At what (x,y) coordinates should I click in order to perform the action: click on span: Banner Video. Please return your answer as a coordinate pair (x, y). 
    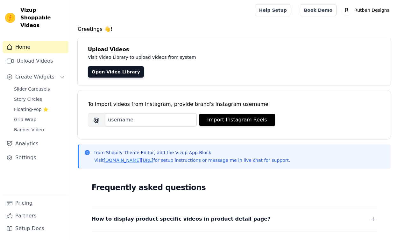
    Looking at the image, I should click on (29, 130).